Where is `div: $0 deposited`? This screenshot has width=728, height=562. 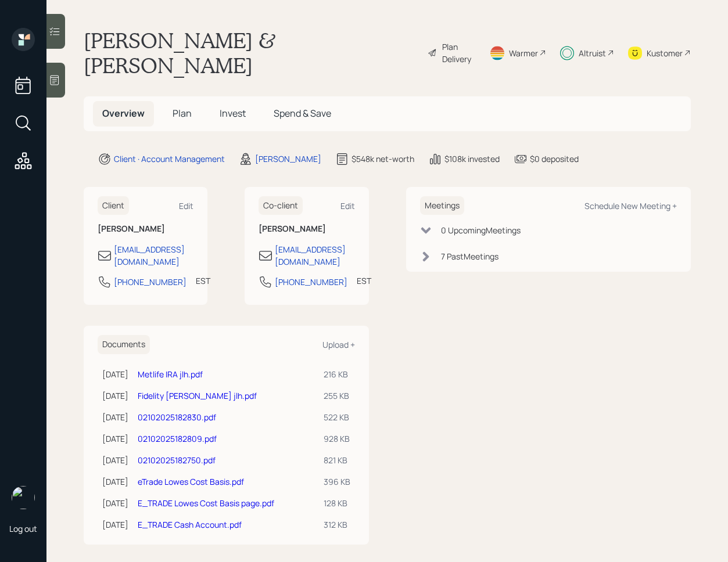
div: $0 deposited is located at coordinates (554, 158).